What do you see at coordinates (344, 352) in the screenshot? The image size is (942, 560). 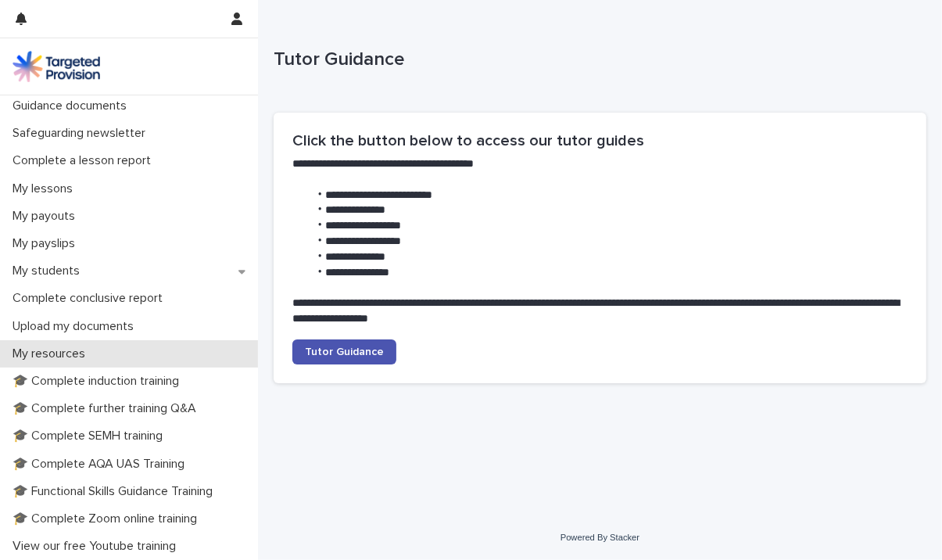 I see `span: Tutor Guidance` at bounding box center [344, 352].